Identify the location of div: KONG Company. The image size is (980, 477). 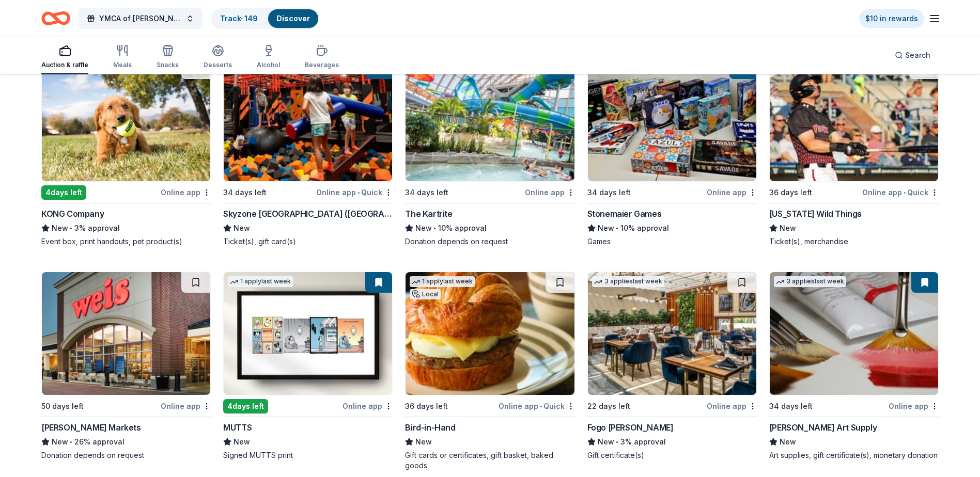
(73, 214).